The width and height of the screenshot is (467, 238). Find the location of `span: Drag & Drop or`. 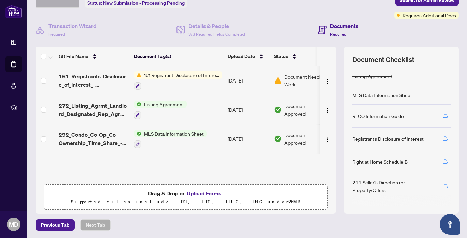

span: Drag & Drop or is located at coordinates (186, 193).